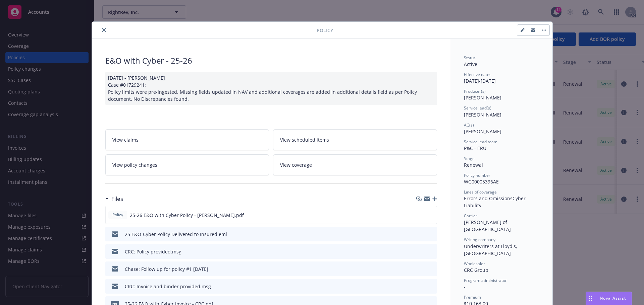 This screenshot has height=305, width=644. What do you see at coordinates (474, 264) in the screenshot?
I see `span: Wholesaler` at bounding box center [474, 264].